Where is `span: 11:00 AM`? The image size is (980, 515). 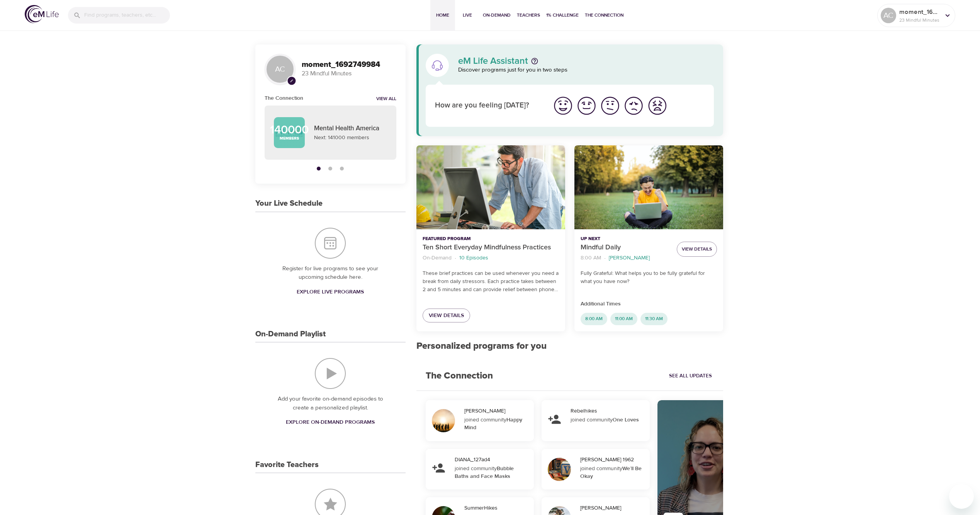
span: 11:00 AM is located at coordinates (624, 318).